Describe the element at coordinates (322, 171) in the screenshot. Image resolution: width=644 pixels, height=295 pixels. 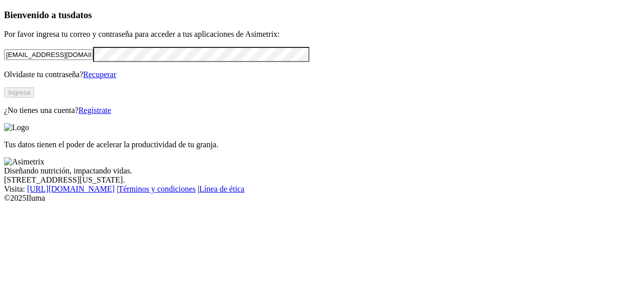
I see `div: Diseñando nutrición, impactando vidas.` at that location.